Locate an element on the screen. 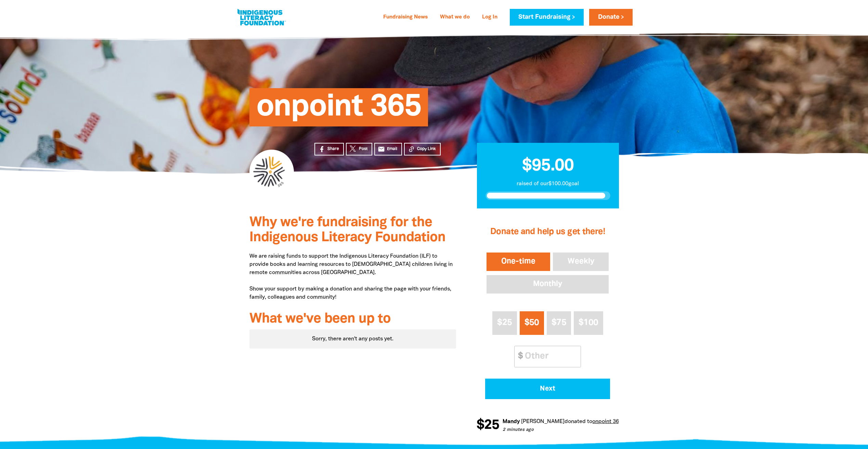 This screenshot has width=868, height=449. div: Sorry, there aren't any posts yet. is located at coordinates (352, 339).